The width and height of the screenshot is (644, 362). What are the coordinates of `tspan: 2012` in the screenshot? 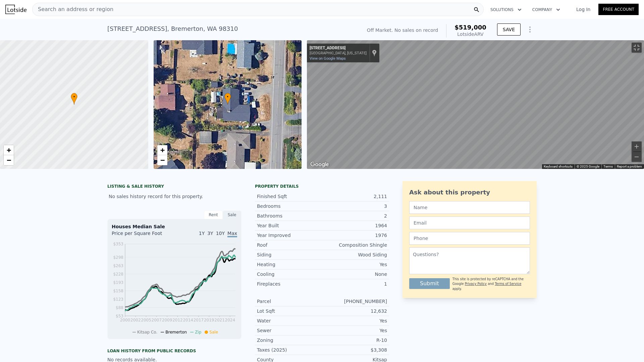 It's located at (178, 320).